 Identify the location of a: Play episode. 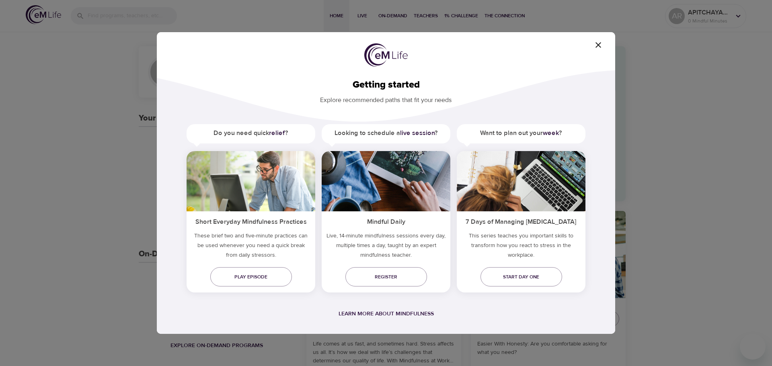
(251, 277).